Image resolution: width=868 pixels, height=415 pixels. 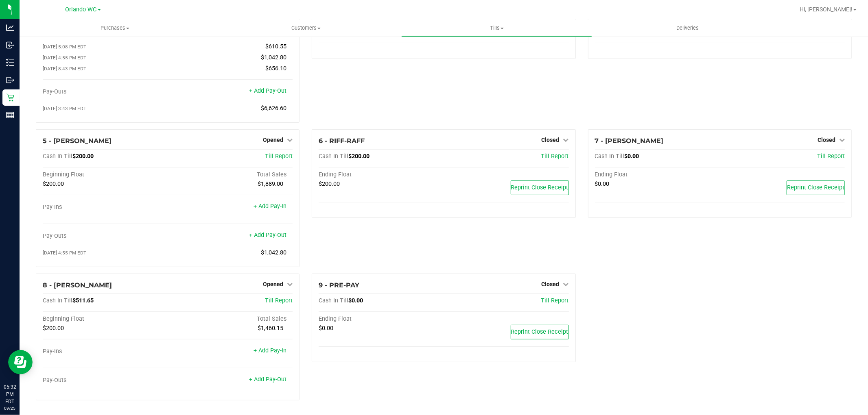 I want to click on a: Deliveries, so click(x=687, y=28).